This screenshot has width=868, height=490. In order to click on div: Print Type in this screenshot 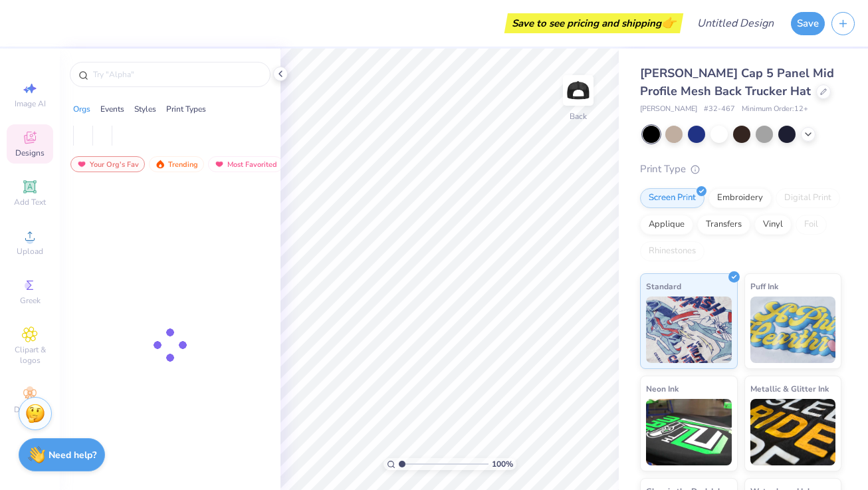, I will do `click(740, 169)`.